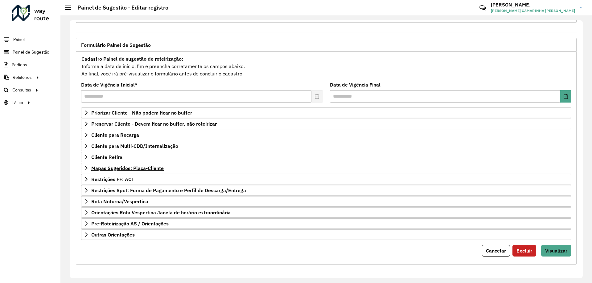 This screenshot has width=592, height=283. Describe the element at coordinates (116, 45) in the screenshot. I see `span: Formulário Painel de Sugestão` at that location.